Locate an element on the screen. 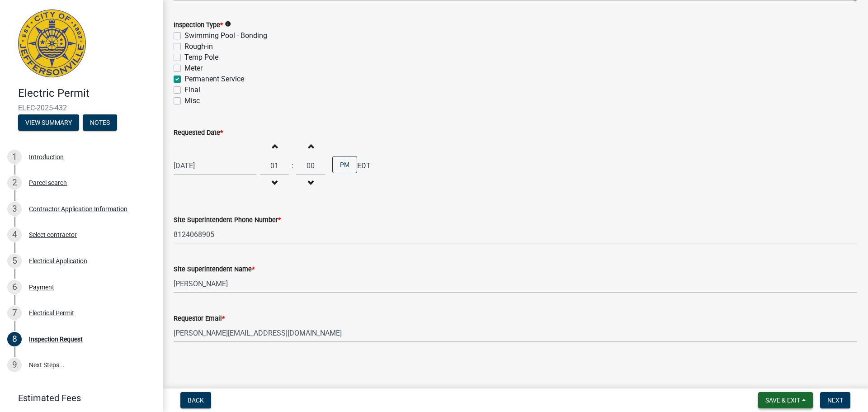 The image size is (868, 412). div: Contractor Application Information is located at coordinates (78, 209).